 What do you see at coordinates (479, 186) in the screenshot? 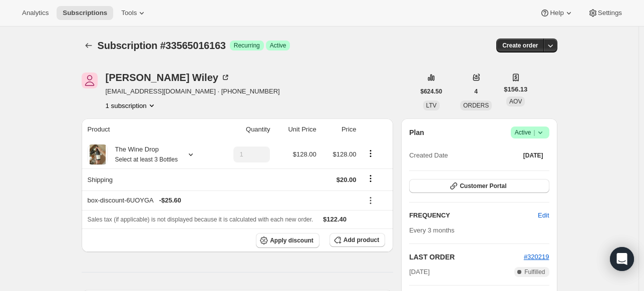
I see `button: Customer Portal` at bounding box center [479, 186].